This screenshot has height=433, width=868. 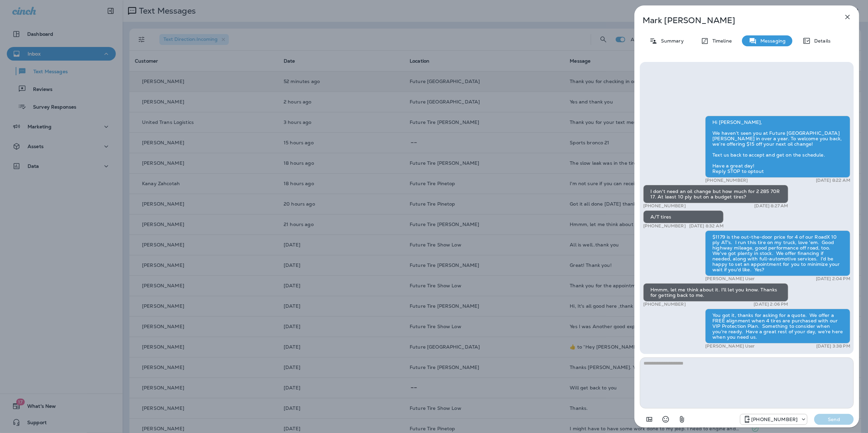 What do you see at coordinates (774, 419) in the screenshot?
I see `div: +1 (928) 232-1970` at bounding box center [774, 419].